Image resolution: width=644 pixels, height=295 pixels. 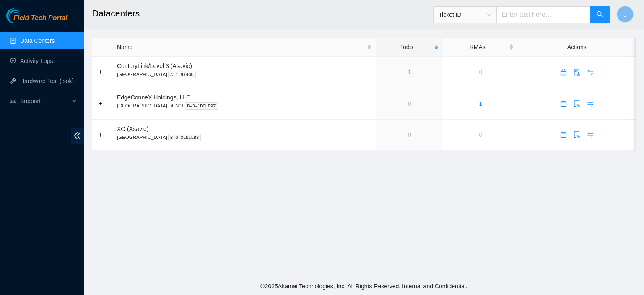 What do you see at coordinates (364, 286) in the screenshot?
I see `footer: © 2025 Akamai Technologies, Inc. All Rights Reserved. Internal and Confidential.` at bounding box center [364, 286].